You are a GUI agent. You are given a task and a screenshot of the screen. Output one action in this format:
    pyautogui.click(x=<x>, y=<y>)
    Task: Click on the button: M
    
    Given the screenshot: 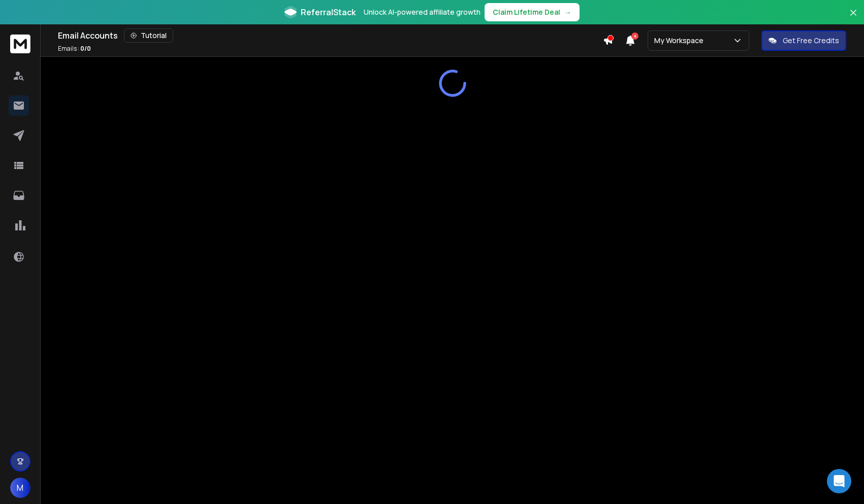 What is the action you would take?
    pyautogui.click(x=20, y=487)
    